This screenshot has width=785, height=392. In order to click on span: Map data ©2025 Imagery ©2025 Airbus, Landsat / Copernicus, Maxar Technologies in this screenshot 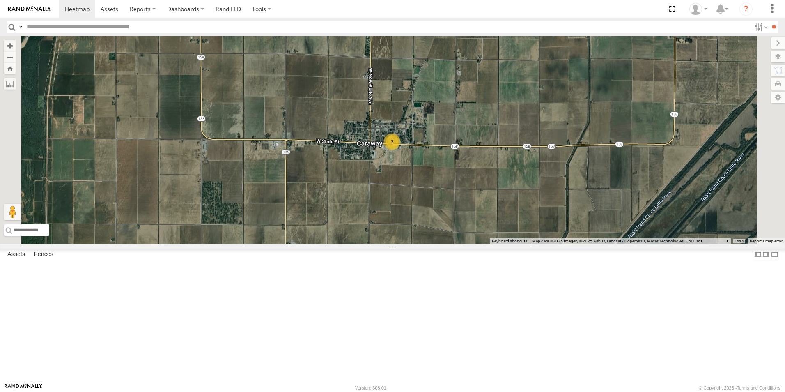, I will do `click(608, 241)`.